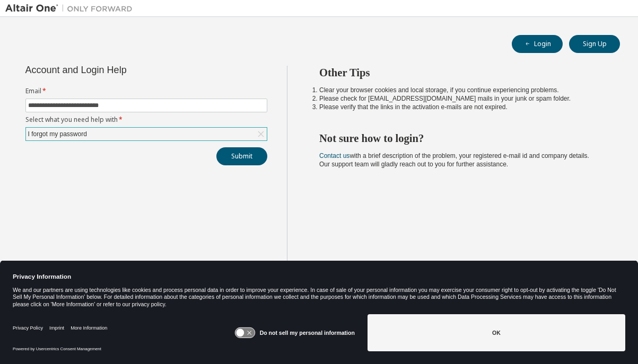 The width and height of the screenshot is (638, 364). I want to click on span: with a brief description of the problem, your registered e-mail id and company details. Our suppo..., so click(454, 160).